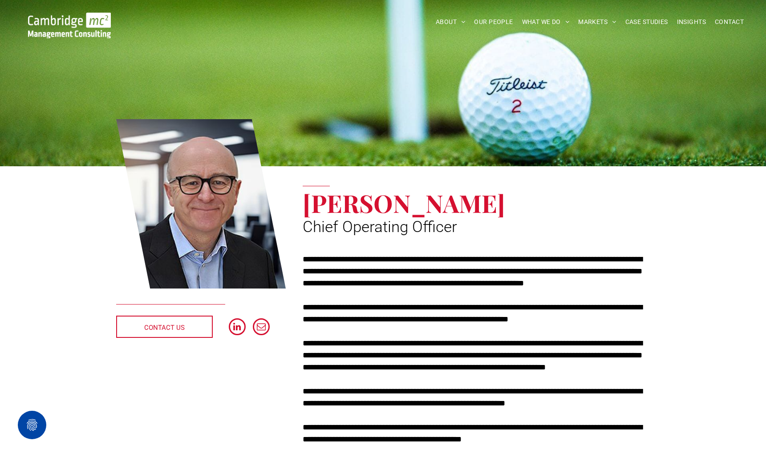  I want to click on a: MARKETS, so click(597, 22).